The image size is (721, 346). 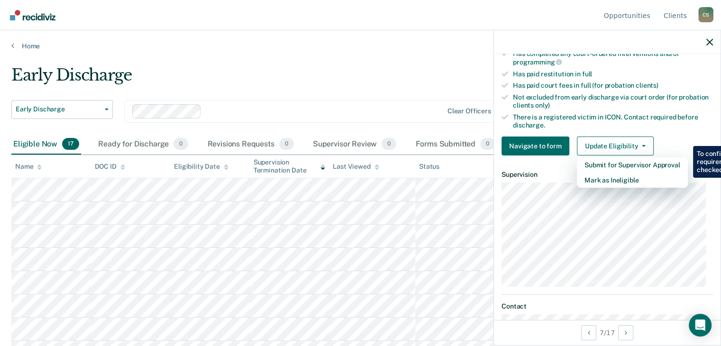 I want to click on span: programming, so click(x=537, y=62).